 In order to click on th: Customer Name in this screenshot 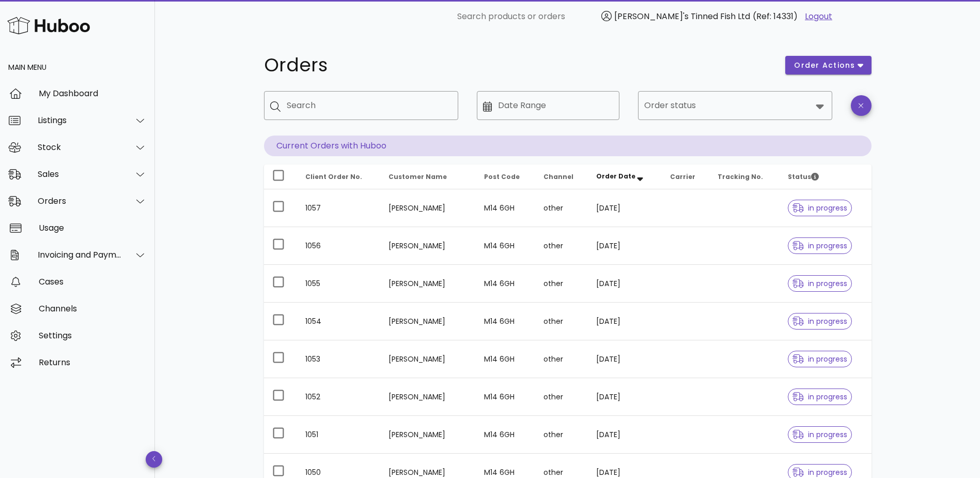, I will do `click(428, 177)`.